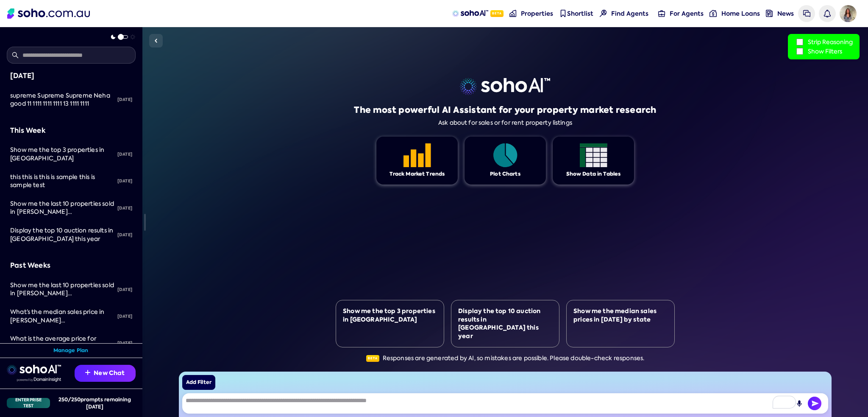  What do you see at coordinates (814, 403) in the screenshot?
I see `button: Send` at bounding box center [814, 403].